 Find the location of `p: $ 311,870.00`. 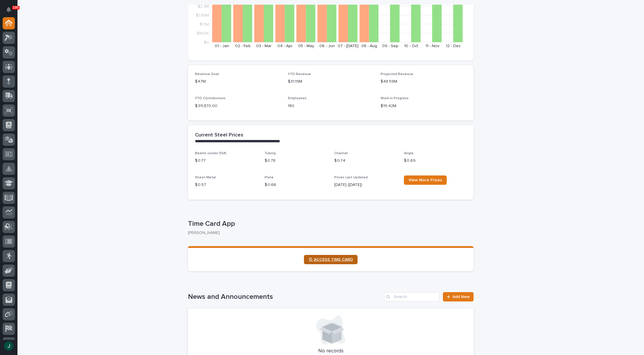

p: $ 311,870.00 is located at coordinates (238, 106).